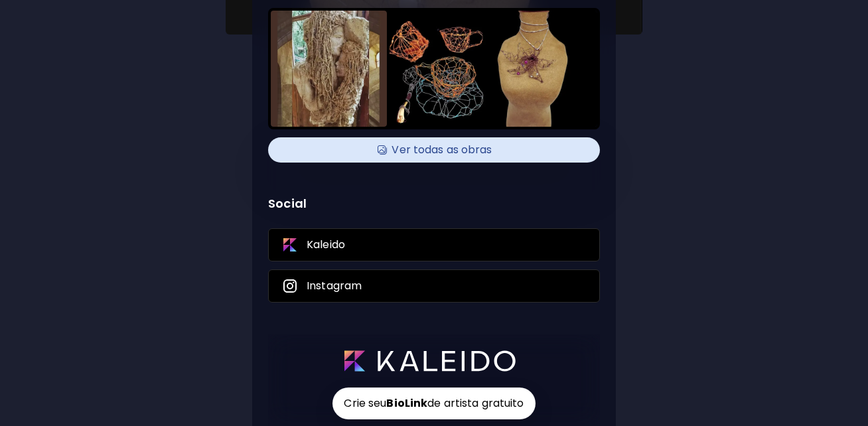 This screenshot has width=868, height=426. What do you see at coordinates (434, 68) in the screenshot?
I see `img: https://cdn.kaleido.art/CDN/Artwork/175617/Thumbnail/medium.webp?updated=778344` at bounding box center [434, 68].